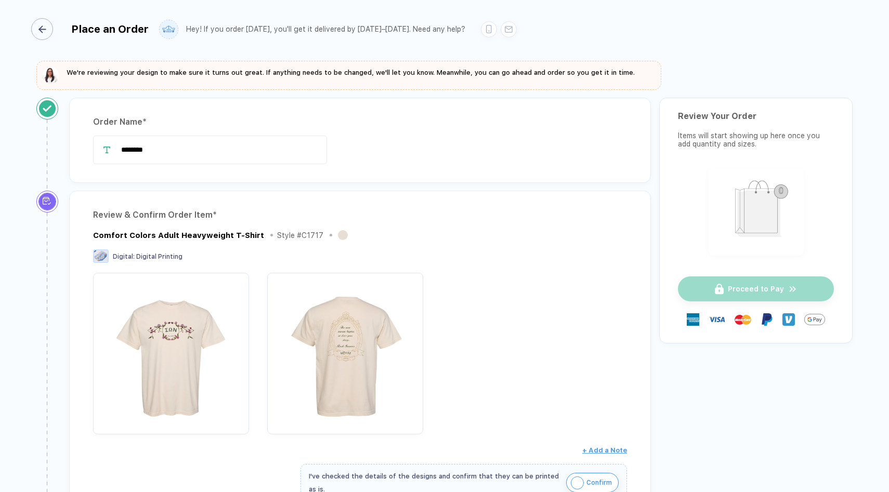 Image resolution: width=889 pixels, height=492 pixels. Describe the element at coordinates (717, 320) in the screenshot. I see `img: visa` at that location.